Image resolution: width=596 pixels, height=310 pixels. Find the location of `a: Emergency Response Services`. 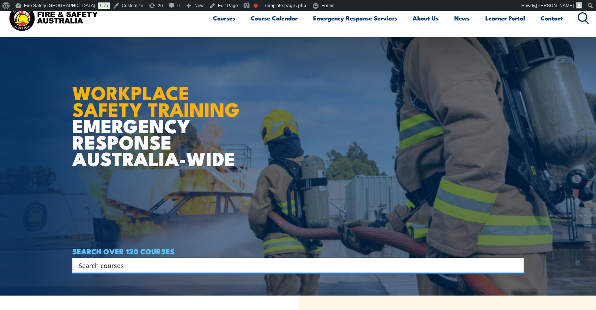

a: Emergency Response Services is located at coordinates (355, 18).